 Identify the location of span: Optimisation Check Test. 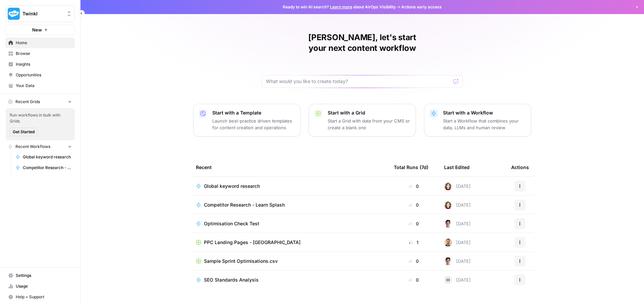
(231, 224).